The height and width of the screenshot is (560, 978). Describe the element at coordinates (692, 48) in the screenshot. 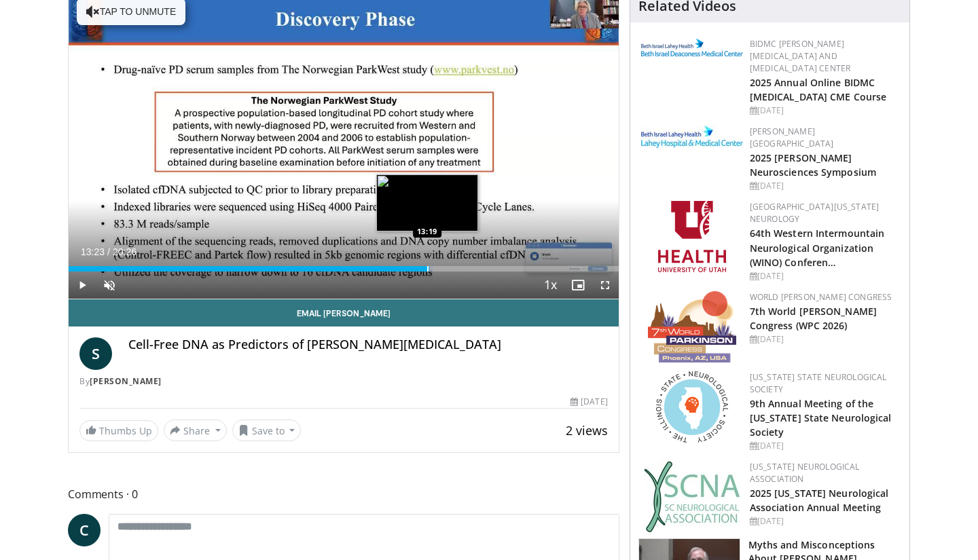

I see `img: c96b19ec-a48b-46a9-9095-935f19585444.png.150x105_q85_autocrop_double_scale_upscale_version-0.2.png` at that location.